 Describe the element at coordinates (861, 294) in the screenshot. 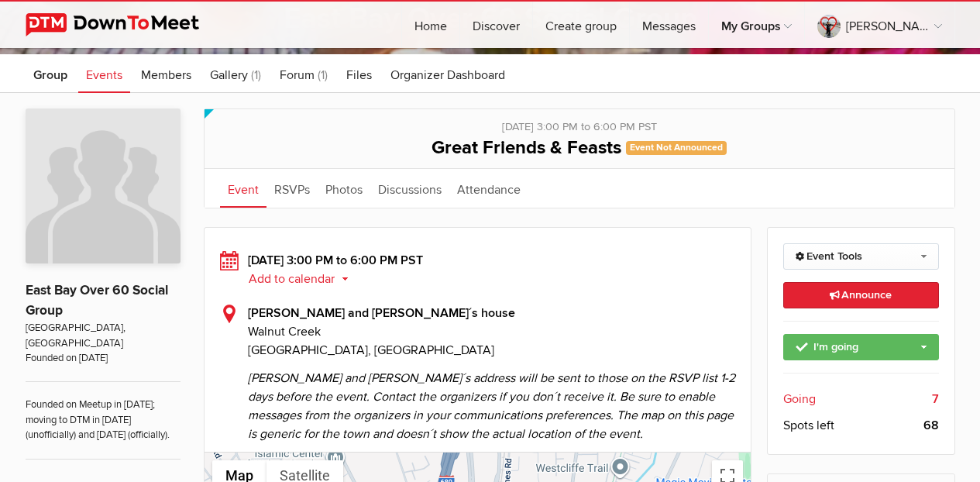

I see `span: Announce` at that location.